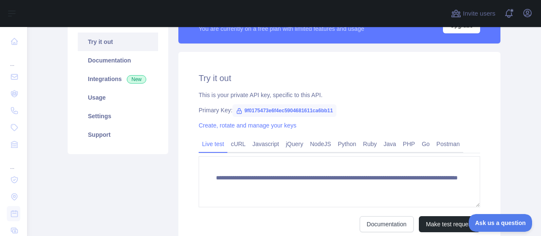 The height and width of the screenshot is (236, 541). Describe the element at coordinates (370, 144) in the screenshot. I see `a: Ruby` at that location.